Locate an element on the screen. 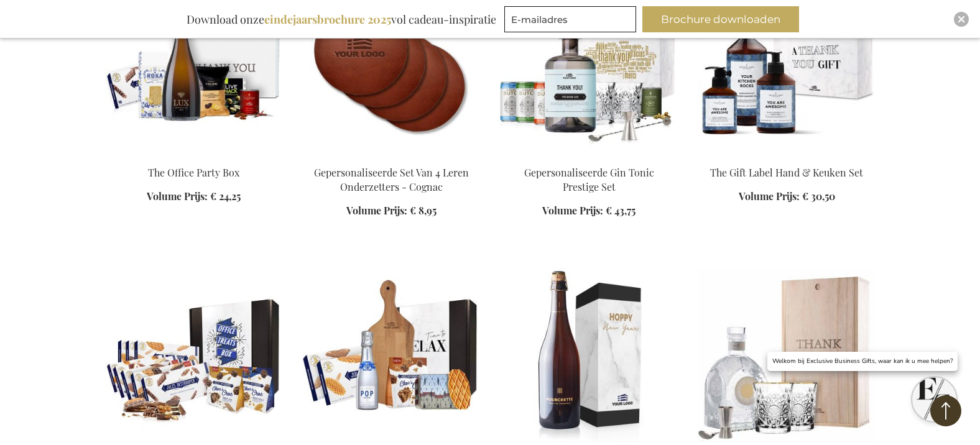 The height and width of the screenshot is (445, 980). a: Volume Prijs: € 30,50 is located at coordinates (786, 196).